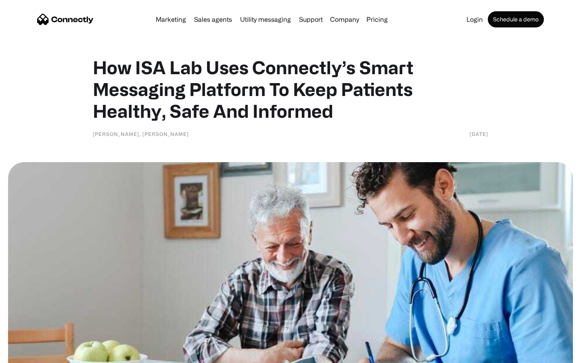  I want to click on div: Company, so click(344, 19).